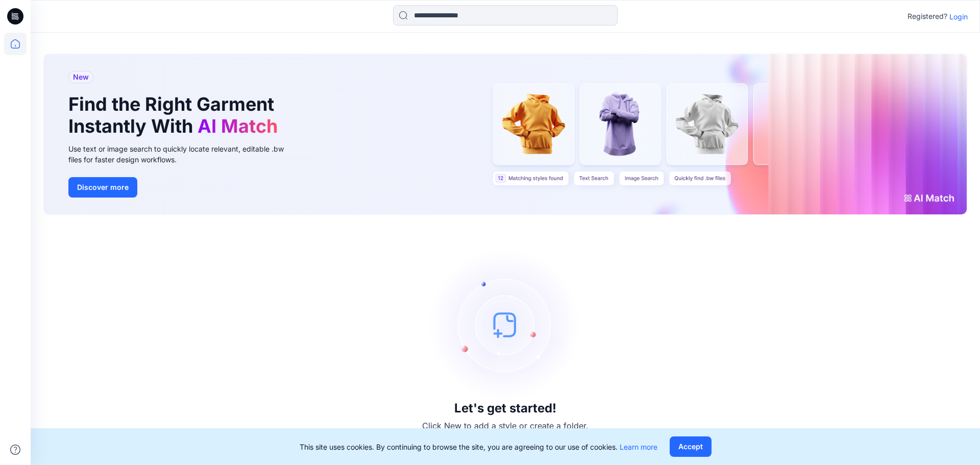  What do you see at coordinates (691, 447) in the screenshot?
I see `button: Accept` at bounding box center [691, 447].